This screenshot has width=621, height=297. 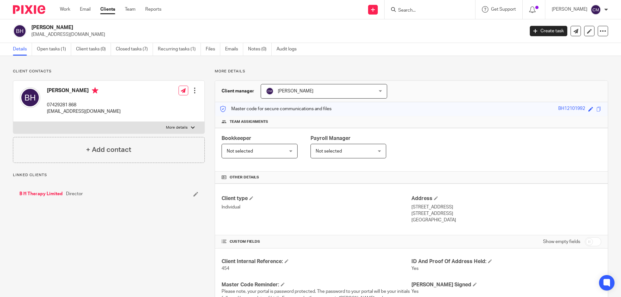 What do you see at coordinates (503, 9) in the screenshot?
I see `span: Get Support` at bounding box center [503, 9].